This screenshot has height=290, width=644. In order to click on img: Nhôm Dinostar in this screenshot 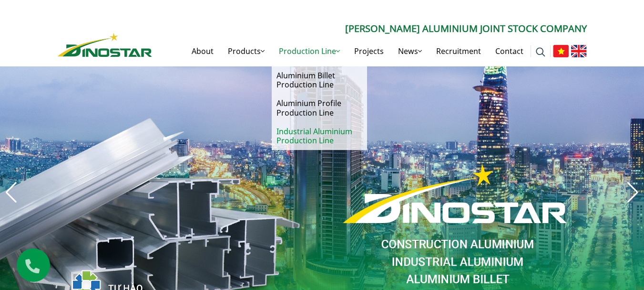, I will do `click(105, 45)`.